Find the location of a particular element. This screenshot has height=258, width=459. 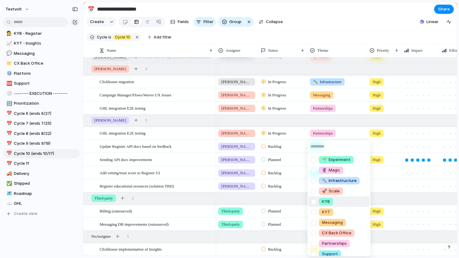

span: Partnerships is located at coordinates (334, 243).